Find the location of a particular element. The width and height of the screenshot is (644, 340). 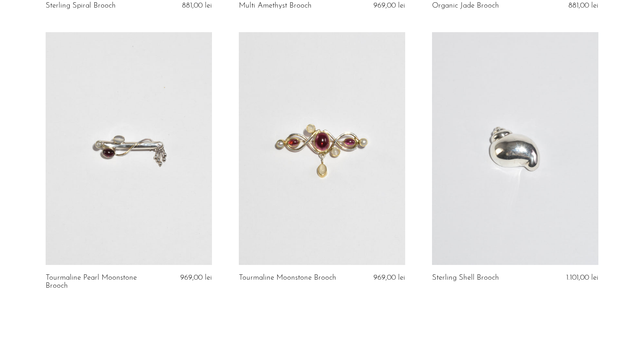

span: 1.101,00 lei is located at coordinates (582, 278).